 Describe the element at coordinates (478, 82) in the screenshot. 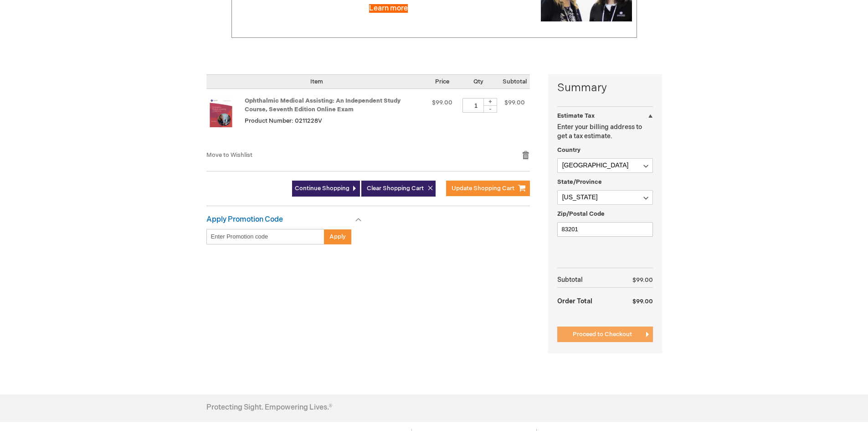

I see `span: Qty` at that location.